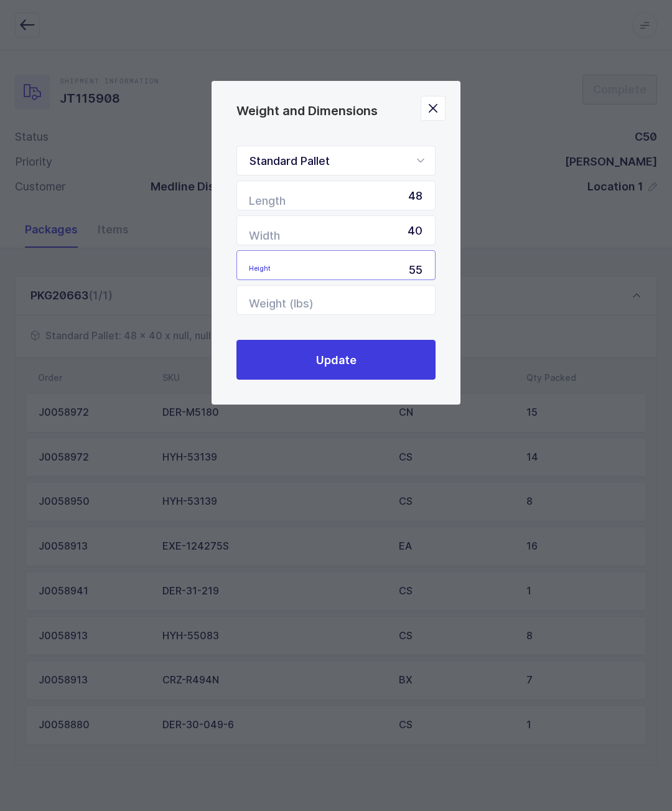 The width and height of the screenshot is (672, 811). Describe the element at coordinates (307, 110) in the screenshot. I see `span: Weight and Dimensions` at that location.